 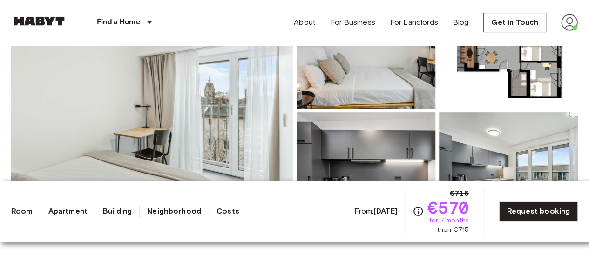 What do you see at coordinates (118, 22) in the screenshot?
I see `p: Find a Home` at bounding box center [118, 22].